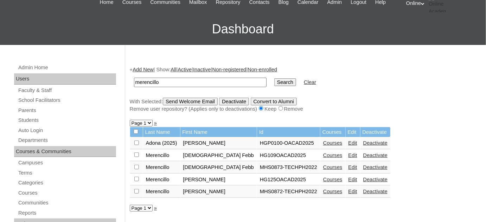 The width and height of the screenshot is (486, 222). Describe the element at coordinates (161, 132) in the screenshot. I see `td: Last Name` at that location.